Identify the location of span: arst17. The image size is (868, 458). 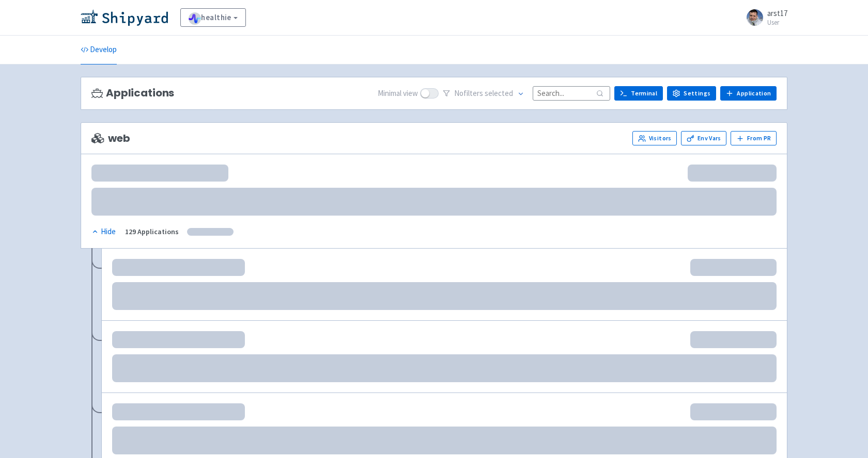
(777, 13).